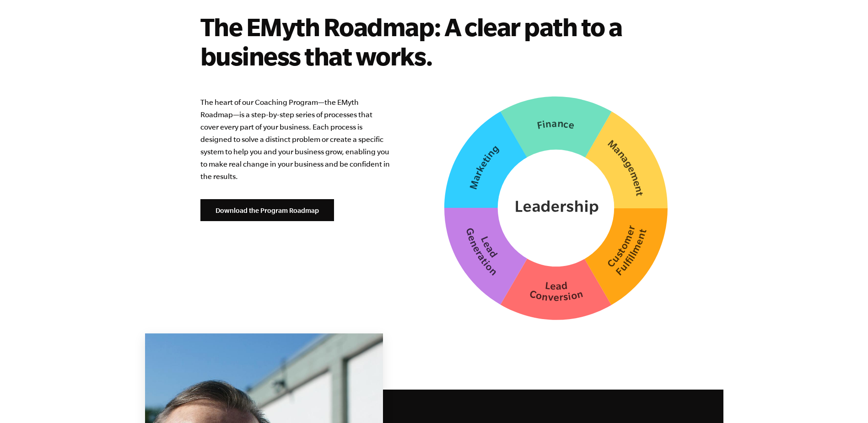 Image resolution: width=868 pixels, height=423 pixels. What do you see at coordinates (434, 41) in the screenshot?
I see `h2: The EMyth Roadmap: A clear path to a business that works.` at bounding box center [434, 41].